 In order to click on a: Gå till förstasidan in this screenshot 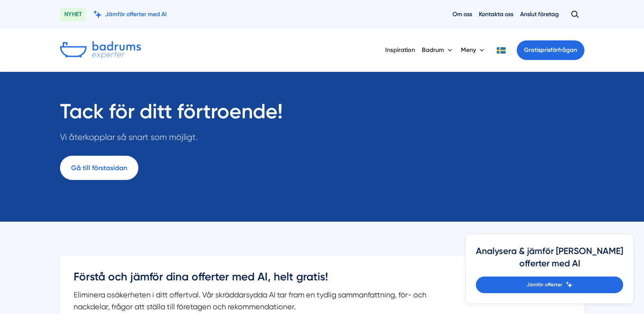, I will do `click(99, 168)`.